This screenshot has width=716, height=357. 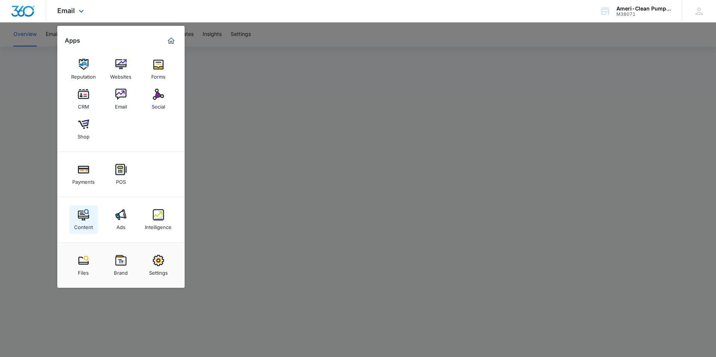 What do you see at coordinates (84, 99) in the screenshot?
I see `a: CRM` at bounding box center [84, 99].